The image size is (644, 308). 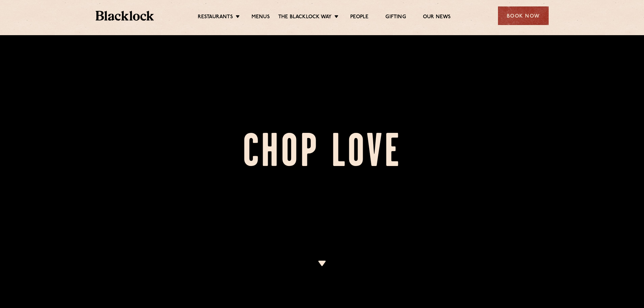 I want to click on img: icon-dropdown-cream.svg, so click(x=322, y=263).